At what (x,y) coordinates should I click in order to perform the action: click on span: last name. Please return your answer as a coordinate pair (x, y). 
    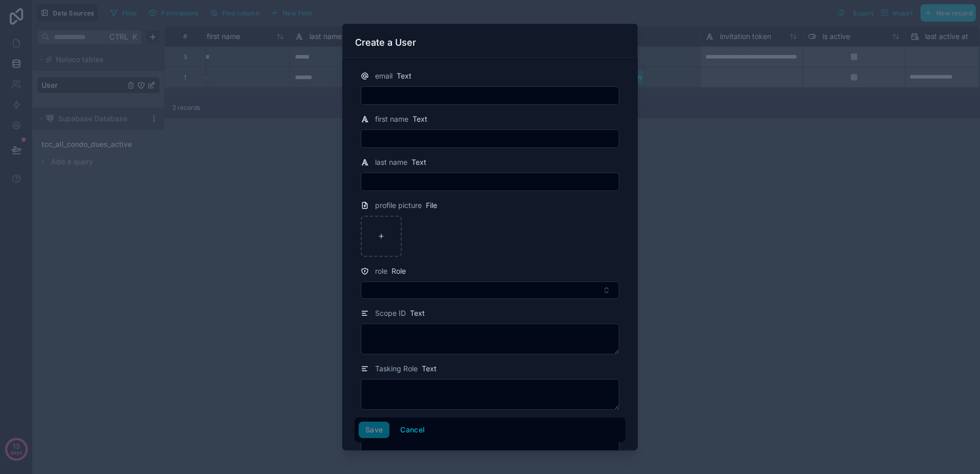
    Looking at the image, I should click on (391, 162).